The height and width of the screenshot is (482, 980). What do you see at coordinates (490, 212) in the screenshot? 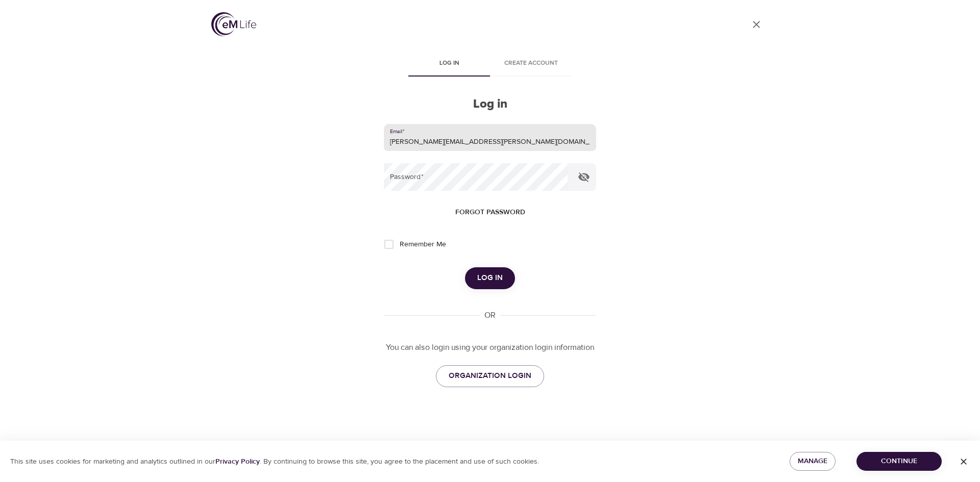
I see `button: Forgot password` at bounding box center [490, 212].